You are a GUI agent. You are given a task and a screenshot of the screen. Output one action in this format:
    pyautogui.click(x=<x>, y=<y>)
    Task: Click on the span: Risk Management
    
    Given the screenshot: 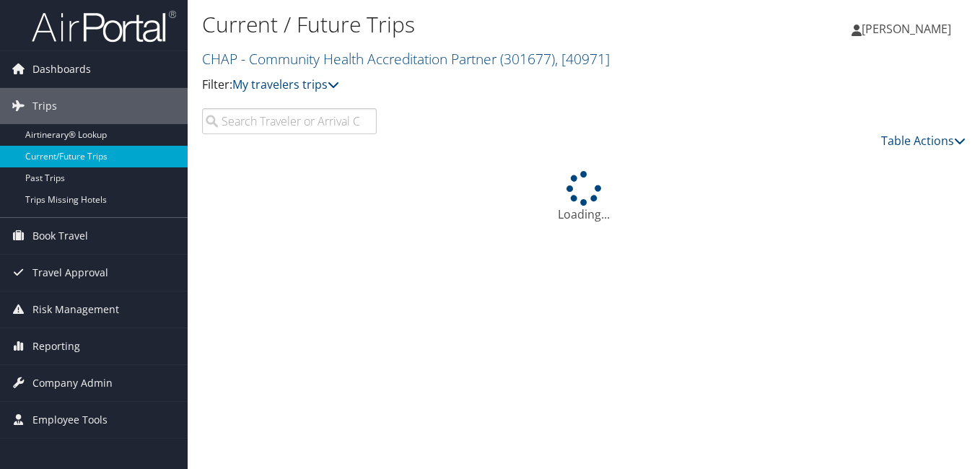 What is the action you would take?
    pyautogui.click(x=76, y=310)
    